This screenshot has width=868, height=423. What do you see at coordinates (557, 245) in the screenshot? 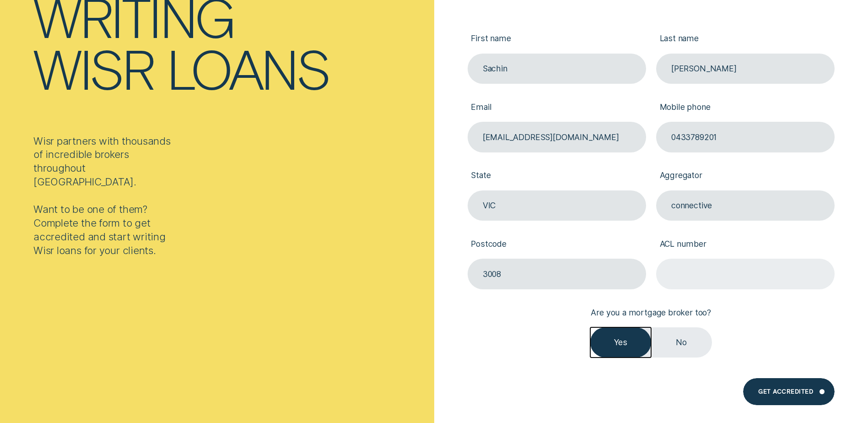
I see `label: Postcode` at bounding box center [557, 245].